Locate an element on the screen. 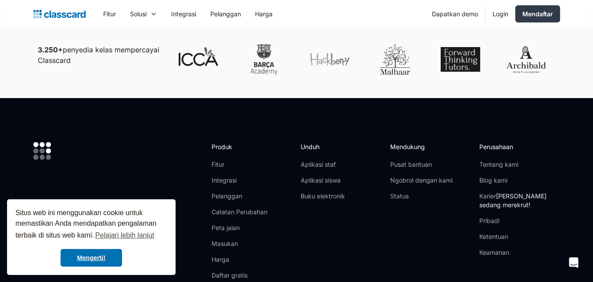  div: Solusi is located at coordinates (144, 14).